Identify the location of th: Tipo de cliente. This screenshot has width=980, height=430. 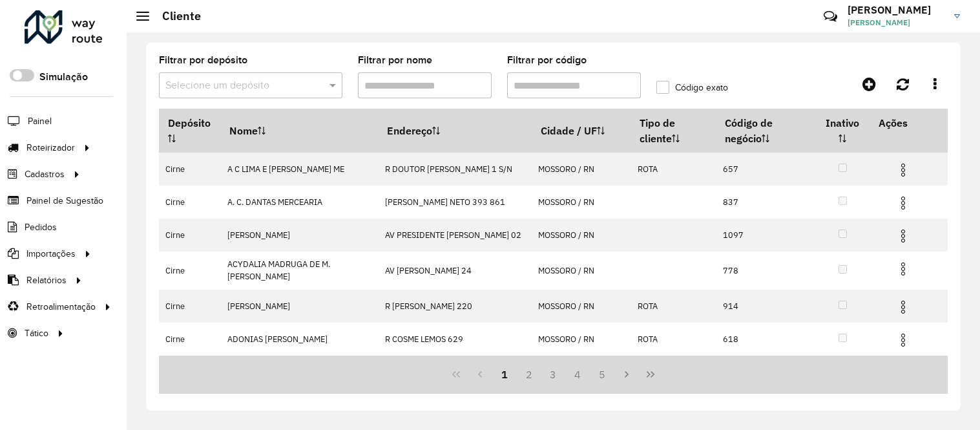
(674, 131).